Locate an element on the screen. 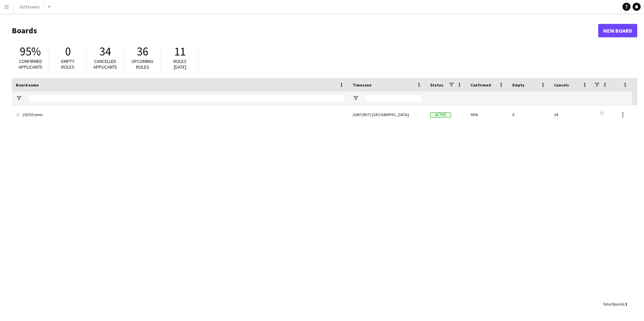 This screenshot has width=644, height=321. div: 95% is located at coordinates (487, 115).